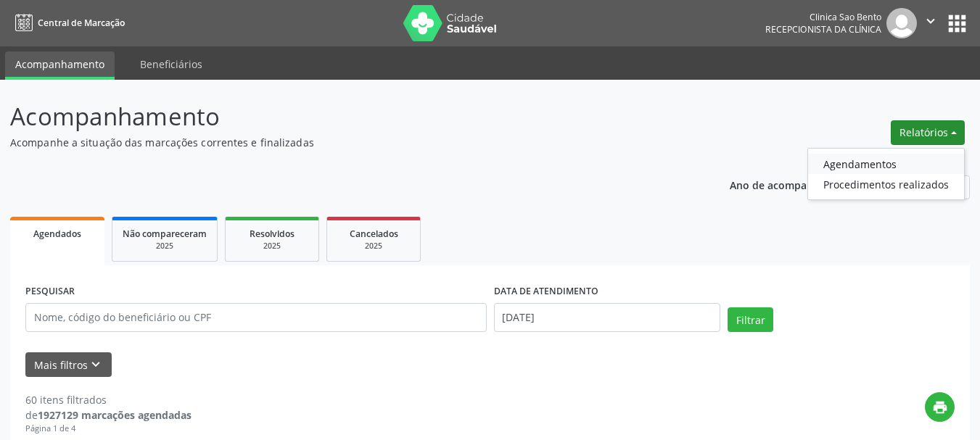  Describe the element at coordinates (885, 184) in the screenshot. I see `a: Procedimentos realizados` at that location.